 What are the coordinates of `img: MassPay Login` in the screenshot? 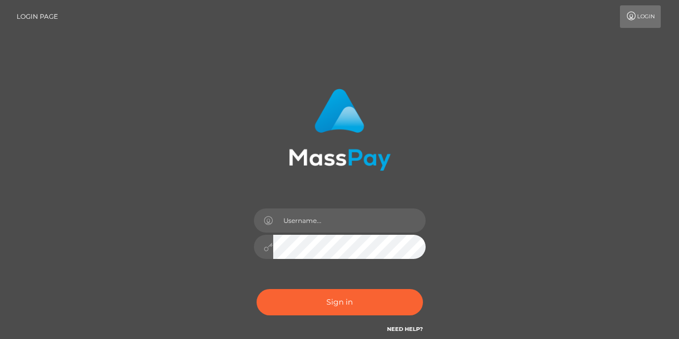 It's located at (340, 129).